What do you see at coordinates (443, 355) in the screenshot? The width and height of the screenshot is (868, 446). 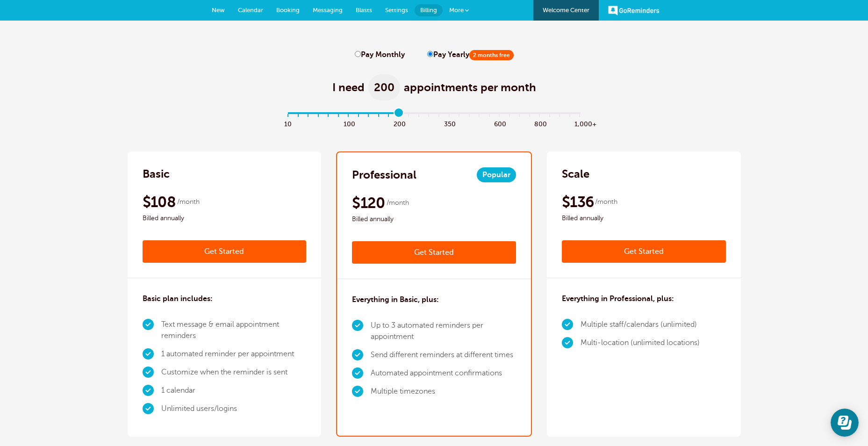 I see `li: Send different reminders at different times` at bounding box center [443, 355].